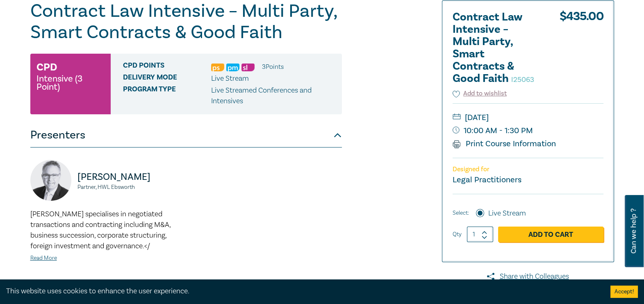 The image size is (644, 304). Describe the element at coordinates (487, 180) in the screenshot. I see `small: Legal Practitioners` at that location.